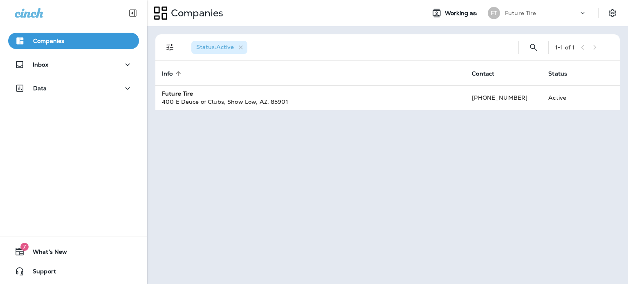 The image size is (628, 284). What do you see at coordinates (74, 41) in the screenshot?
I see `button: Companies` at bounding box center [74, 41].